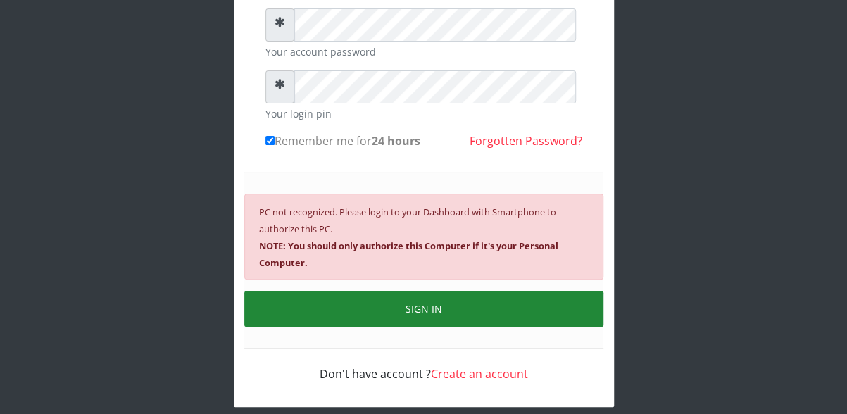 Image resolution: width=847 pixels, height=414 pixels. What do you see at coordinates (270, 140) in the screenshot?
I see `input: Remember me for24 hours` at bounding box center [270, 140].